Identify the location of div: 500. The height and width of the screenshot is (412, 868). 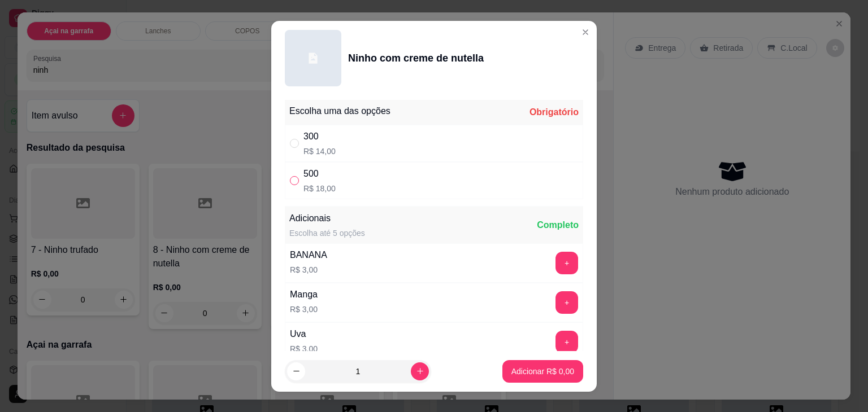
(319, 174).